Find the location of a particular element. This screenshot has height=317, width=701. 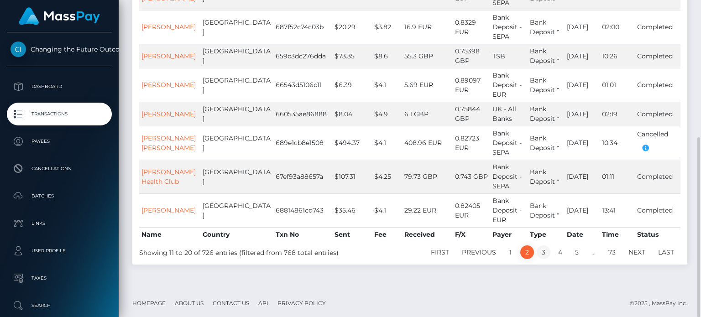

td: $3.82 is located at coordinates (387, 27).